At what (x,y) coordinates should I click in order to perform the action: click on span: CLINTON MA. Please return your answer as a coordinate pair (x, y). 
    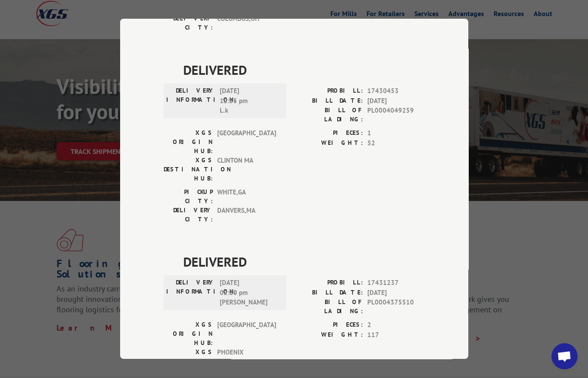
    Looking at the image, I should click on (246, 169).